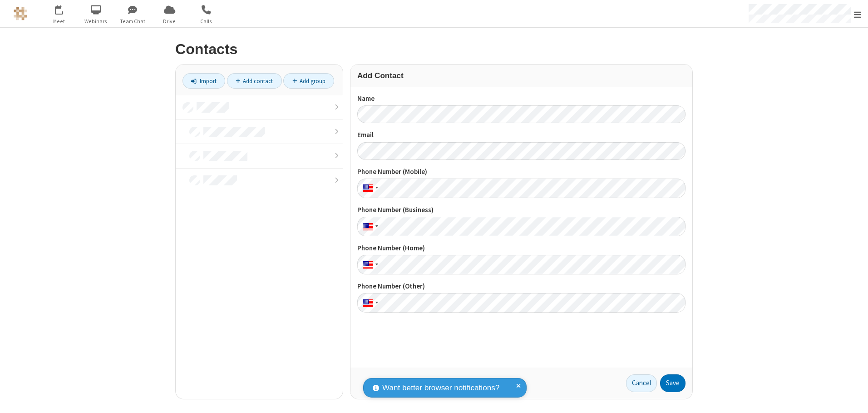  I want to click on a: Import, so click(204, 81).